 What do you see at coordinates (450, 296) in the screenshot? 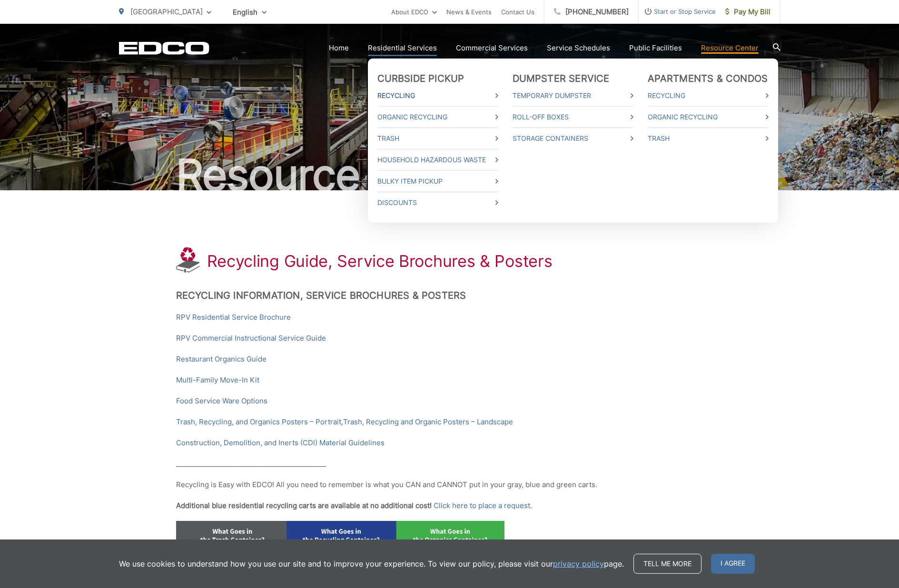
I see `h2: Recycling Information, Service Brochures & Posters` at bounding box center [450, 296].